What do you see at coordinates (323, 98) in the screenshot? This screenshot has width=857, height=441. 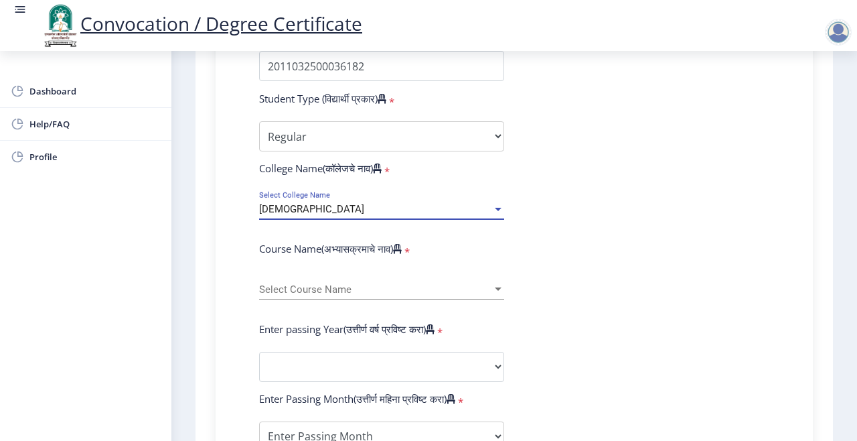 I see `label: Student Type (विद्यार्थी प्रकार)` at bounding box center [323, 98].